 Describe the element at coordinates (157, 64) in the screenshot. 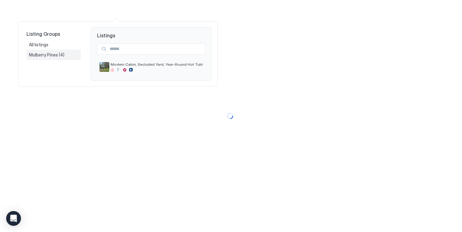

I see `span: Modern Cabin, Secluded Yard, Year-Round Hot Tub!` at that location.